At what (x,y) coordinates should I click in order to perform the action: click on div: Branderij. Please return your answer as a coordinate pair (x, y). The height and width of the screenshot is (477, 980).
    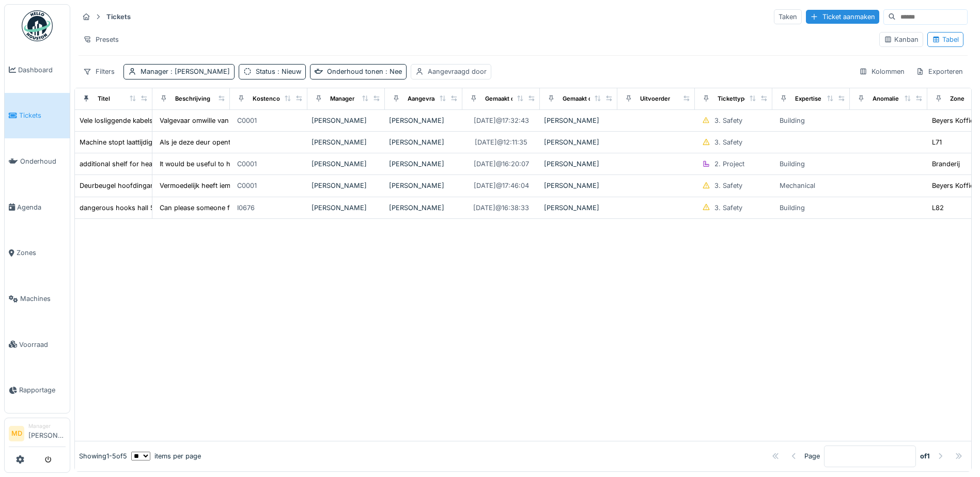
    Looking at the image, I should click on (946, 164).